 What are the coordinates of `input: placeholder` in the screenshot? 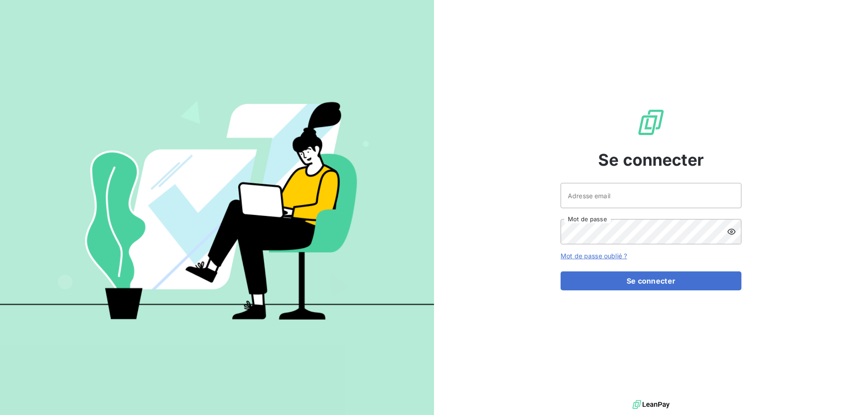 It's located at (651, 196).